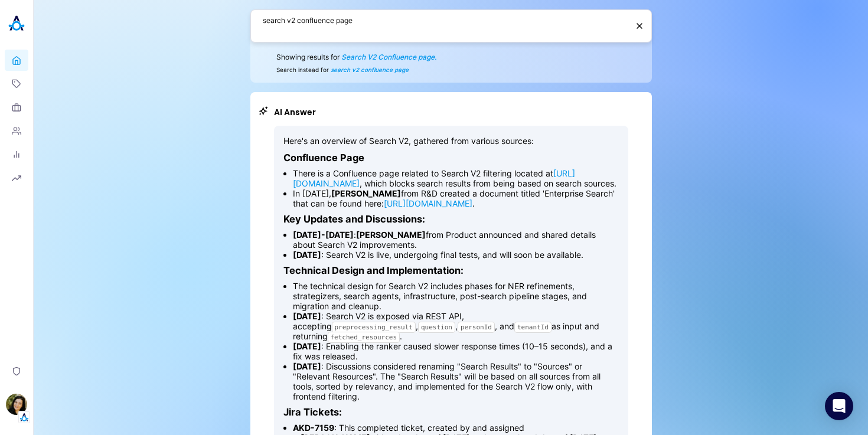 This screenshot has height=435, width=868. Describe the element at coordinates (388, 57) in the screenshot. I see `span: Search V2 Confluence page.` at that location.